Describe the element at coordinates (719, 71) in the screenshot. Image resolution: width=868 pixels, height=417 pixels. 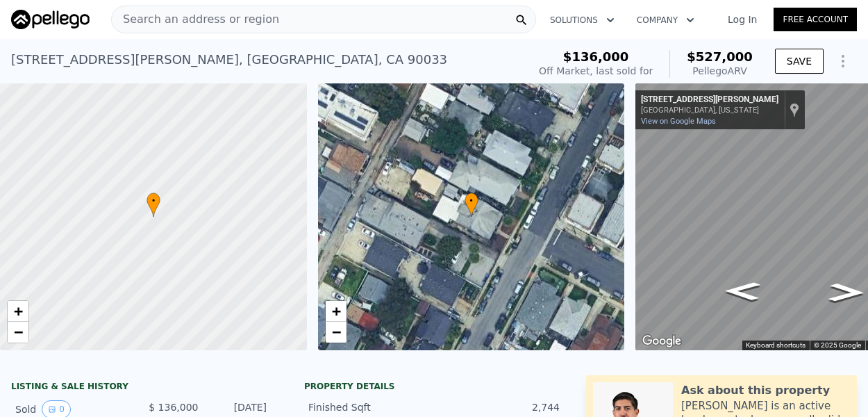
I see `div: Pellego ARV` at that location.